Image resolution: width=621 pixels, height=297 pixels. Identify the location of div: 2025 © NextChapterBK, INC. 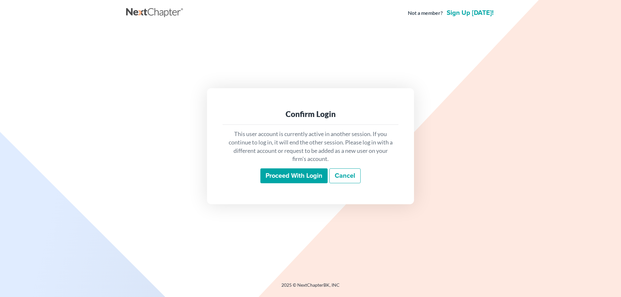
(310, 288).